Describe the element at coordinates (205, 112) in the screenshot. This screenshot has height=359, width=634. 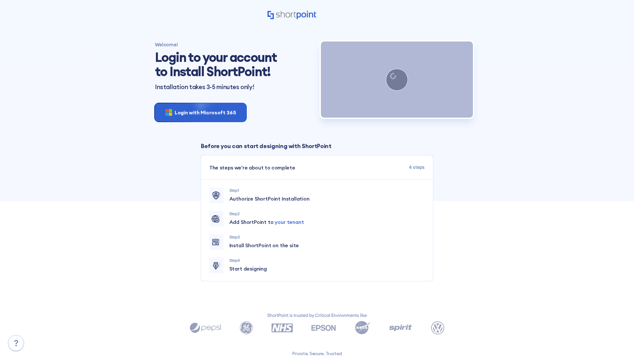
I see `span: Login with Microsoft 365` at that location.